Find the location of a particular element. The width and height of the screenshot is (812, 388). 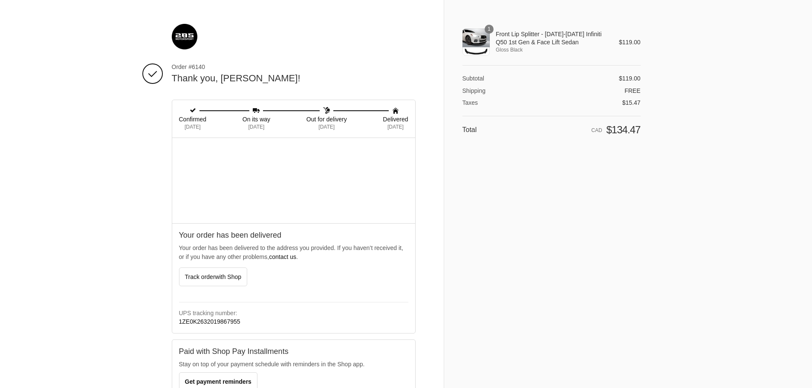

span: Confirmed is located at coordinates (193, 119).